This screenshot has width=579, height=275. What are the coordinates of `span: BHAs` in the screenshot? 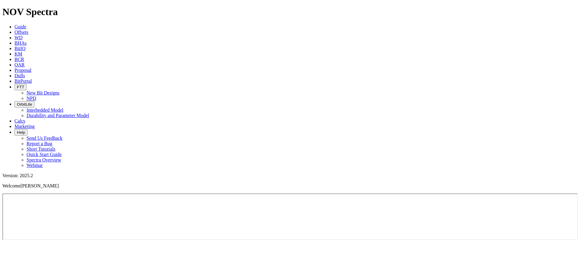 It's located at (21, 43).